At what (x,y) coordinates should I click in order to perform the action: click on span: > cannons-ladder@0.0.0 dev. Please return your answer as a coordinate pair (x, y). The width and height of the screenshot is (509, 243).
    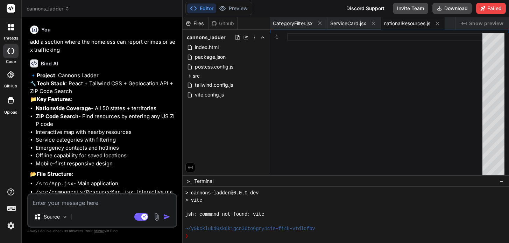
    Looking at the image, I should click on (222, 193).